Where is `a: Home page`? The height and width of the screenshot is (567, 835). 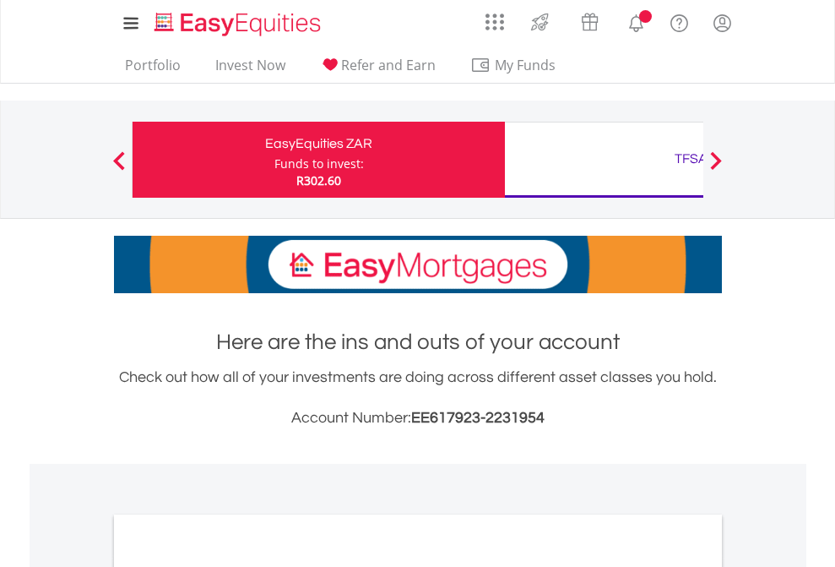
a: Home page is located at coordinates (237, 21).